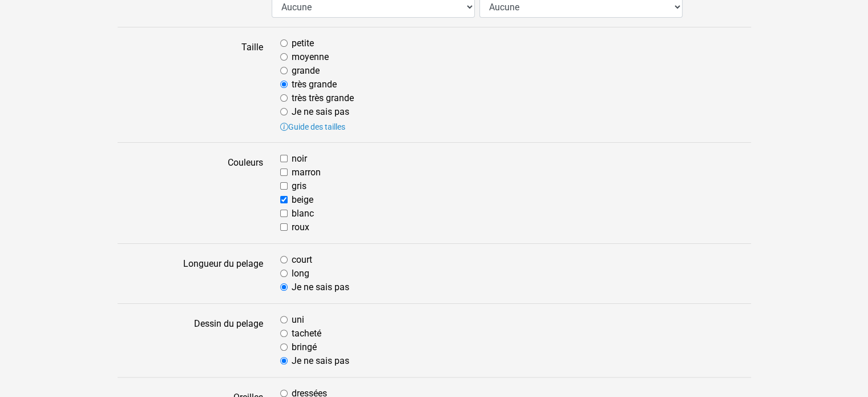 The height and width of the screenshot is (397, 868). What do you see at coordinates (190, 274) in the screenshot?
I see `label: Longueur du pelage` at bounding box center [190, 274].